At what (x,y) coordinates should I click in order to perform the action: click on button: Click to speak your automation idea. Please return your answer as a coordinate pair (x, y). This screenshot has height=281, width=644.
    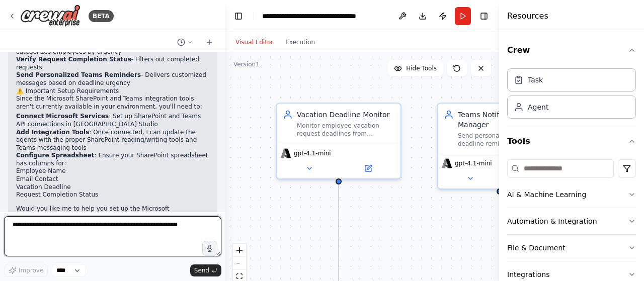
    Looking at the image, I should click on (210, 249).